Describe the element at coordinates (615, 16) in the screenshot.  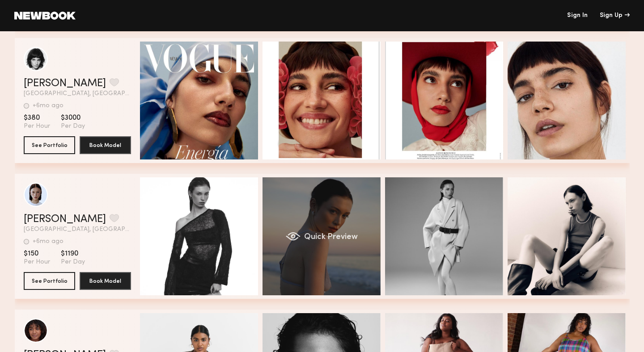
I see `div: Sign Up` at that location.